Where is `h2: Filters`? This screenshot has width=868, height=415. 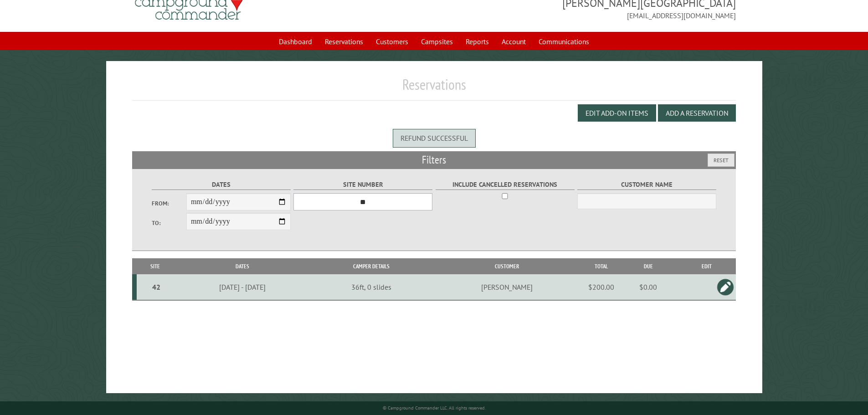
h2: Filters is located at coordinates (434, 160).